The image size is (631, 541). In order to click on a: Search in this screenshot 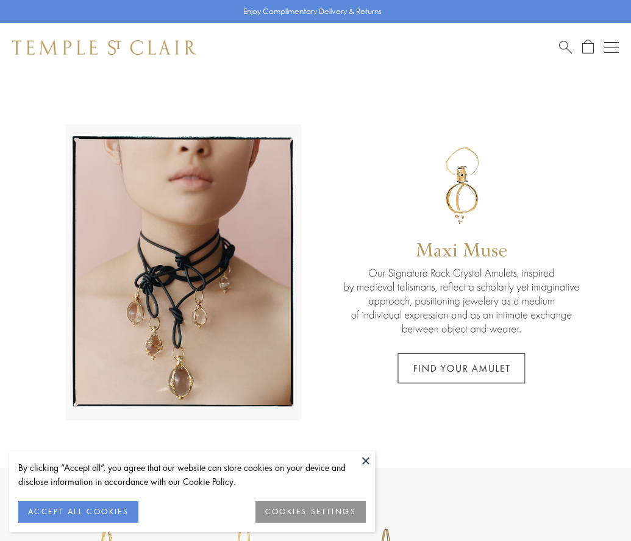, I will do `click(565, 47)`.